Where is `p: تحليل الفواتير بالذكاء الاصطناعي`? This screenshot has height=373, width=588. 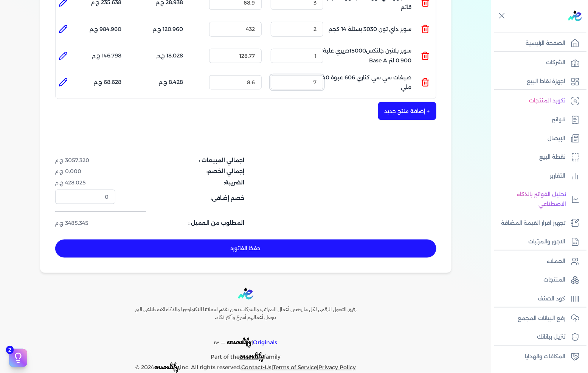
p: تحليل الفواتير بالذكاء الاصطناعي is located at coordinates (530, 199).